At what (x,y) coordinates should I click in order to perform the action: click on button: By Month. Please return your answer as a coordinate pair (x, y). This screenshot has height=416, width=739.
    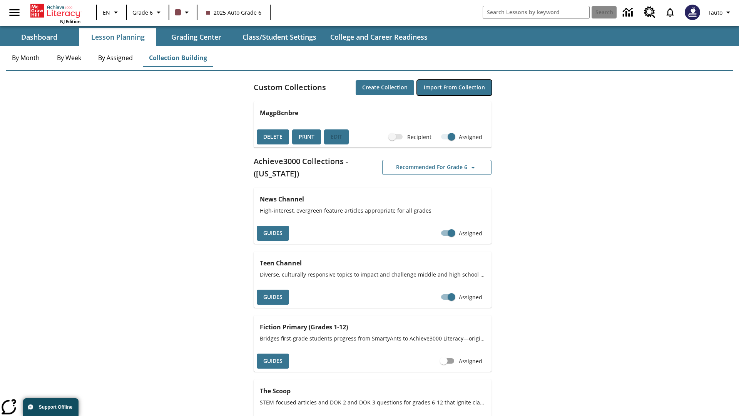
    Looking at the image, I should click on (26, 58).